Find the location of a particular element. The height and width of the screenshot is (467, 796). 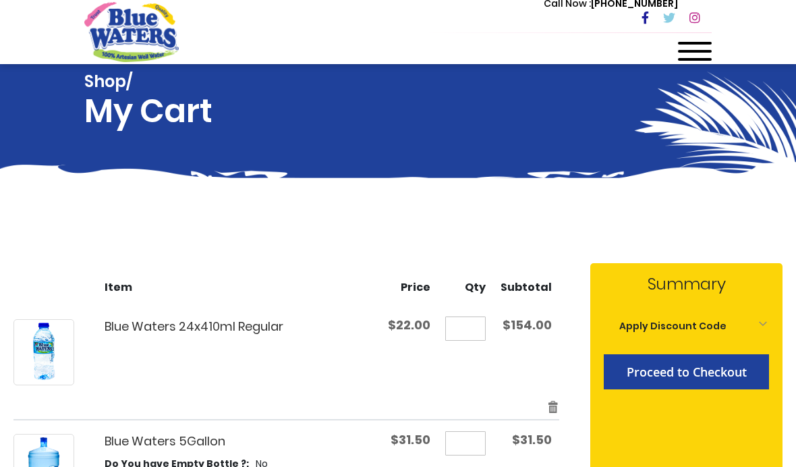

span: Subtotal is located at coordinates (526, 287).